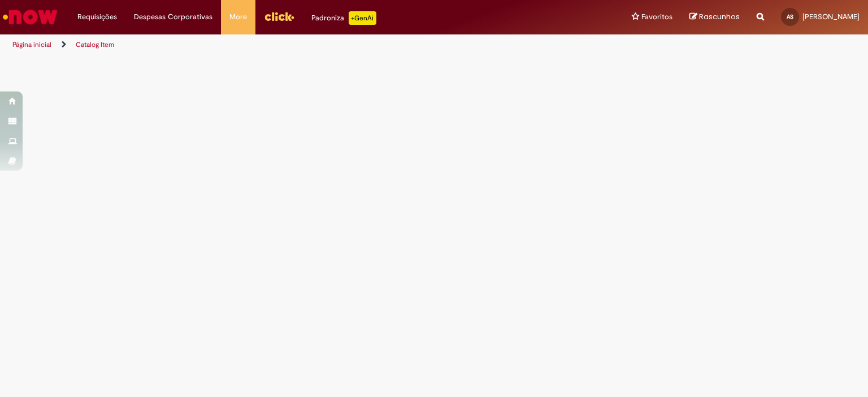  I want to click on span: AS, so click(790, 16).